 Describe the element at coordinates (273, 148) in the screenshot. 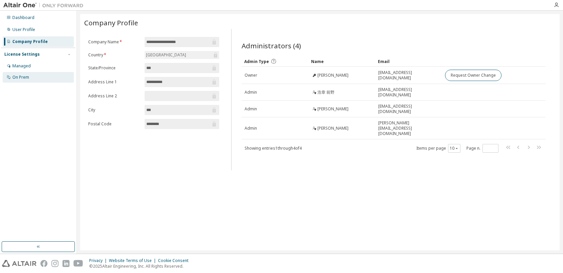

I see `span: Showing entries 1 through 4 of 4` at that location.